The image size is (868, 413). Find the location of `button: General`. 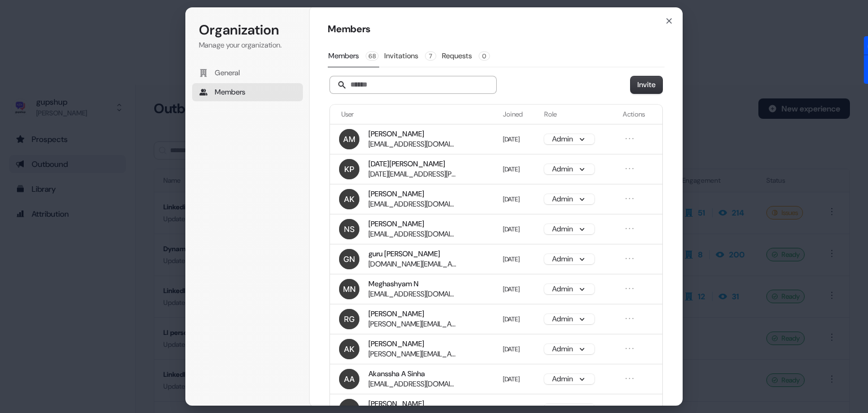

button: General is located at coordinates (247, 73).